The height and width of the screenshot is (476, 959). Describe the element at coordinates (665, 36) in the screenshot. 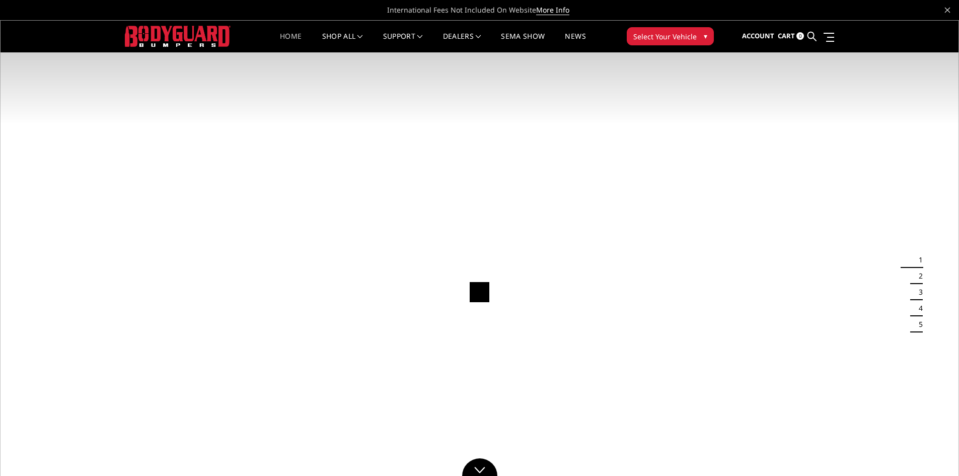

I see `span: Select Your Vehicle` at that location.